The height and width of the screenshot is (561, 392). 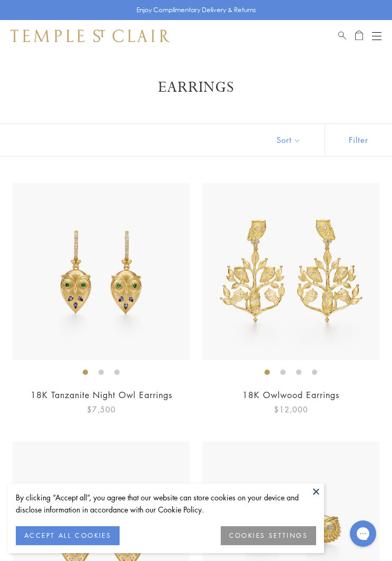 What do you see at coordinates (269, 536) in the screenshot?
I see `button: COOKIES SETTINGS` at bounding box center [269, 536].